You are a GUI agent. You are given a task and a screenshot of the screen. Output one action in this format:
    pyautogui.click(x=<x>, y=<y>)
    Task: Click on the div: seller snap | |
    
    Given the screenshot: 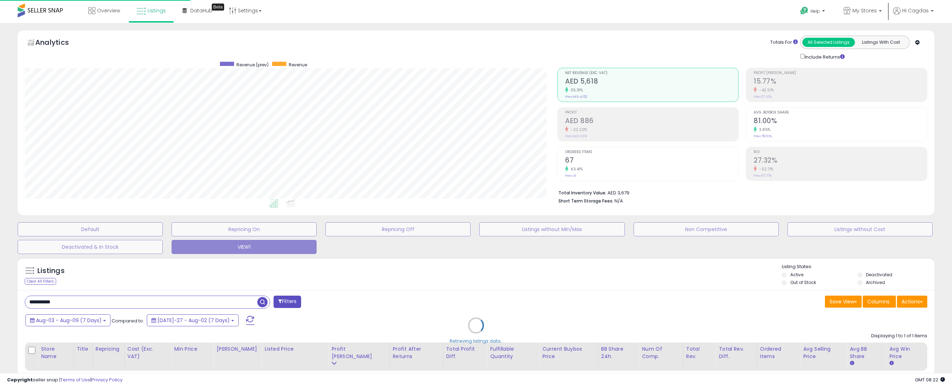 What is the action you would take?
    pyautogui.click(x=65, y=380)
    